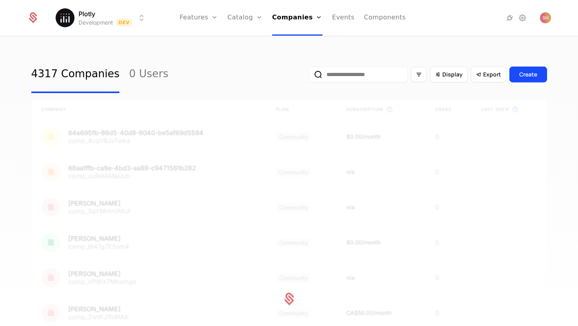 The image size is (578, 326). I want to click on a: Settings, so click(522, 18).